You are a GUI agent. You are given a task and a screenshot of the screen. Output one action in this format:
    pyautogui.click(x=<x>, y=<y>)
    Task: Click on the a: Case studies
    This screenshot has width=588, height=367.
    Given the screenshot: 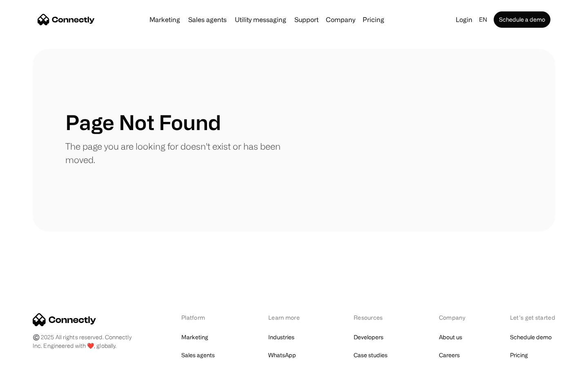 What is the action you would take?
    pyautogui.click(x=370, y=355)
    